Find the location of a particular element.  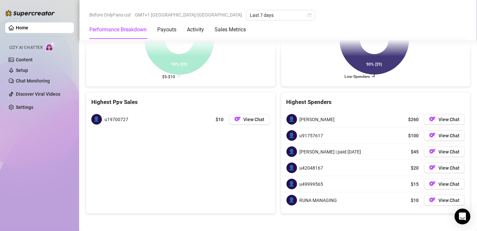

div: Highest Ppv Sales is located at coordinates (181, 102).